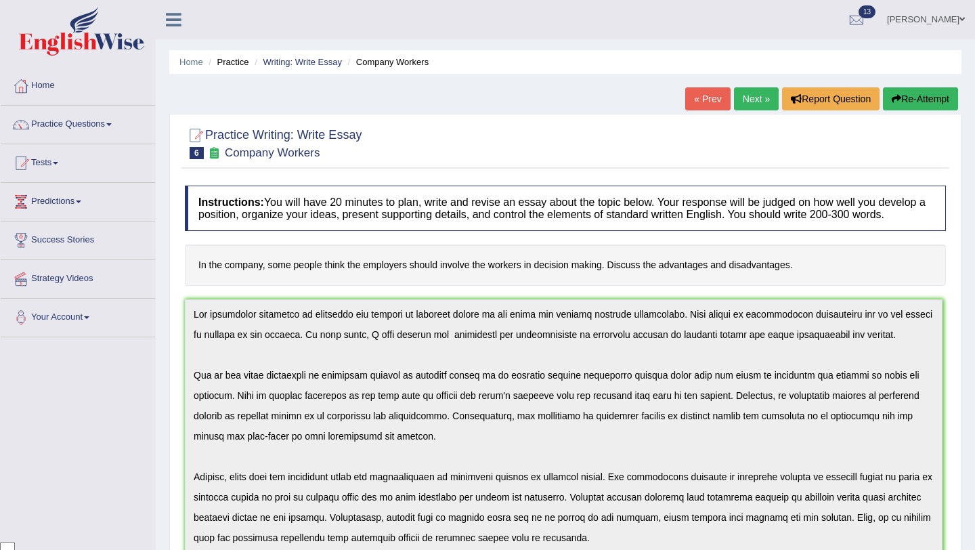 This screenshot has height=550, width=975. What do you see at coordinates (920, 99) in the screenshot?
I see `button: Re-Attempt` at bounding box center [920, 99].